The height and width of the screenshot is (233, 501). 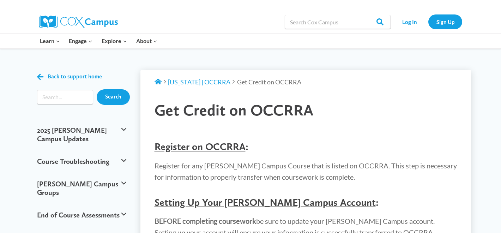 What do you see at coordinates (82, 161) in the screenshot?
I see `button: Course Troubleshooting` at bounding box center [82, 161].